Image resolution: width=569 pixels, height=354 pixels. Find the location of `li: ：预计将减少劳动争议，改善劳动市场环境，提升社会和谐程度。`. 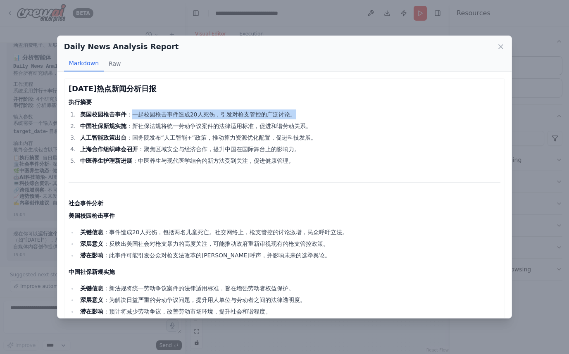

li: ：预计将减少劳动争议，改善劳动市场环境，提升社会和谐程度。 is located at coordinates (289, 312).